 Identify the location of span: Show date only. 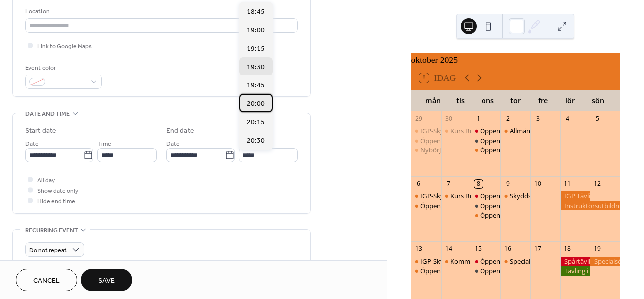
(58, 190).